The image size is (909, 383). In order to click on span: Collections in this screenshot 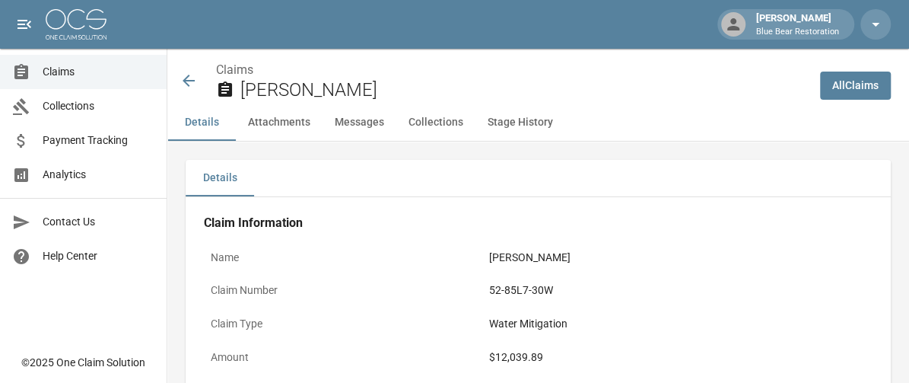, I will do `click(98, 106)`.